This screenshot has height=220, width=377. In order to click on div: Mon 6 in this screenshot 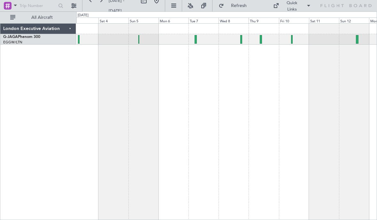, I will do `click(174, 20)`.